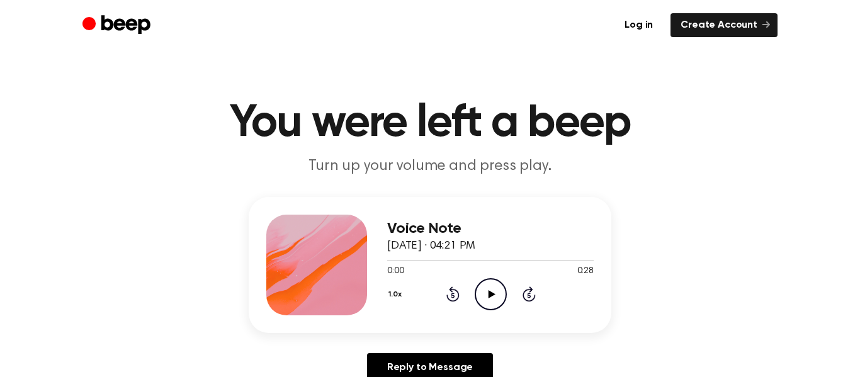 The width and height of the screenshot is (860, 377). What do you see at coordinates (395, 271) in the screenshot?
I see `span: 0:00` at bounding box center [395, 271].